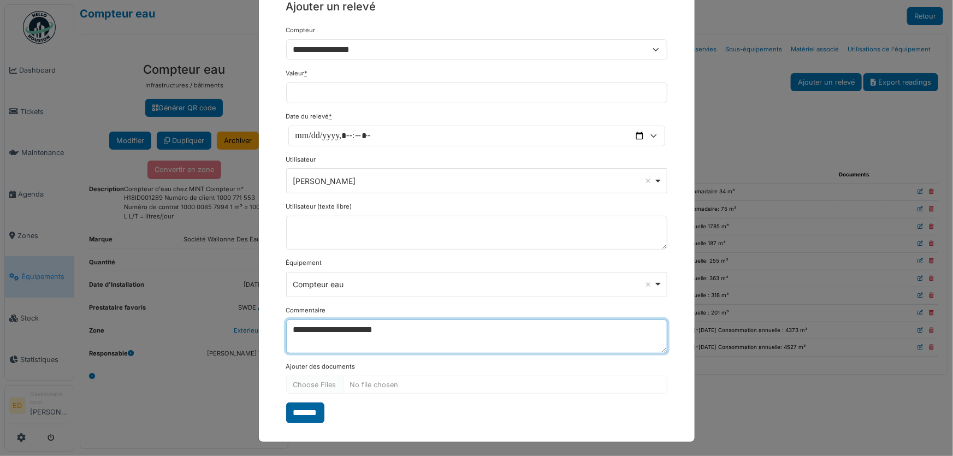 The height and width of the screenshot is (456, 953). What do you see at coordinates (473, 284) in the screenshot?
I see `div: Compteur eau` at bounding box center [473, 284].